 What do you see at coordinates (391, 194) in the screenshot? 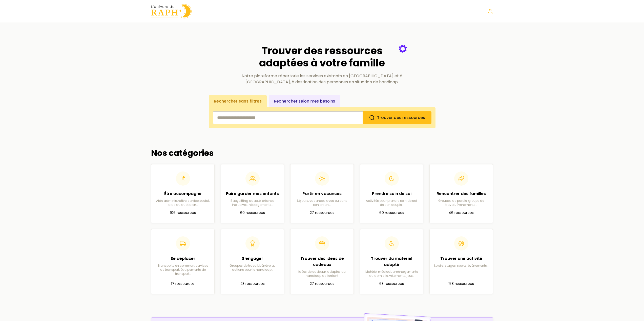
I see `a: Prendre soin de soiActivités pour prendre soin de soi, de son couple…60 ressources` at bounding box center [391, 194].